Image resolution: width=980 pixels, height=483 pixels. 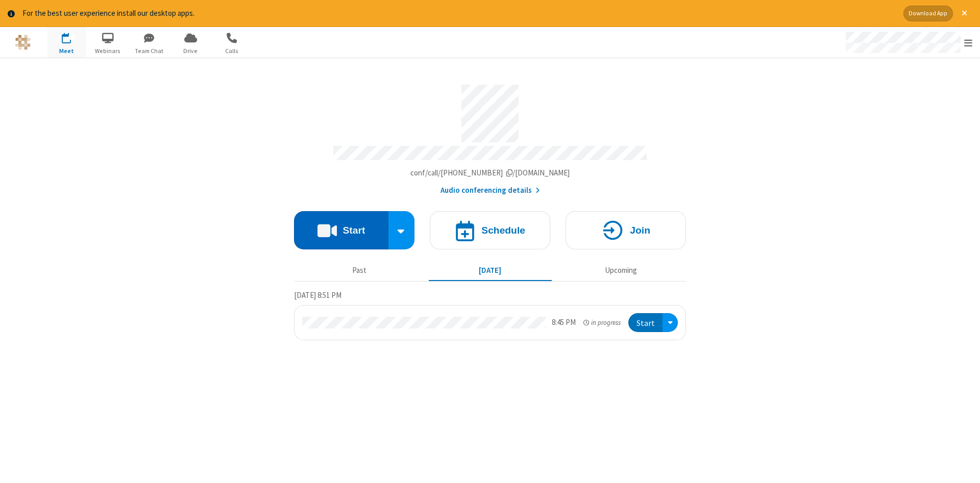 I want to click on button: Join, so click(x=626, y=230).